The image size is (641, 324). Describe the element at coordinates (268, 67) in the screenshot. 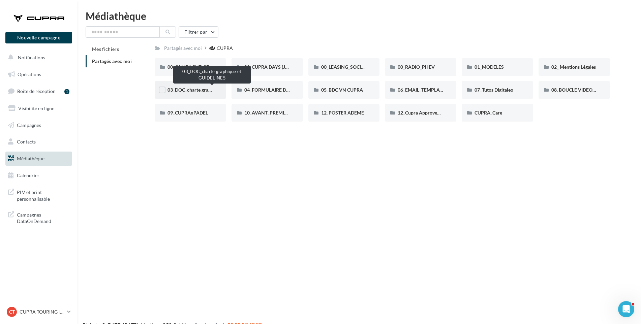

I see `span: 00_CUPRA DAYS (JPO)` at that location.